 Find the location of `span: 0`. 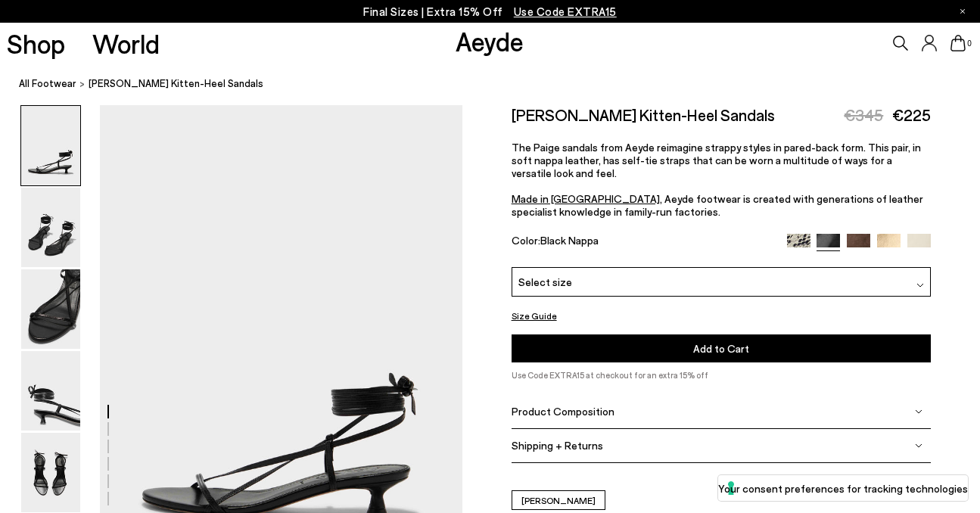

span: 0 is located at coordinates (970, 43).